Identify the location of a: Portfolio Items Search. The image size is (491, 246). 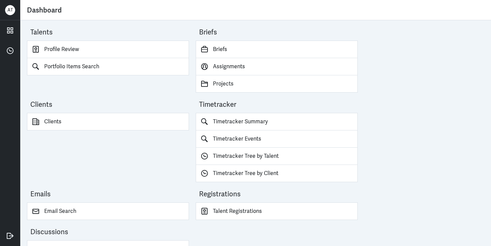
(108, 67).